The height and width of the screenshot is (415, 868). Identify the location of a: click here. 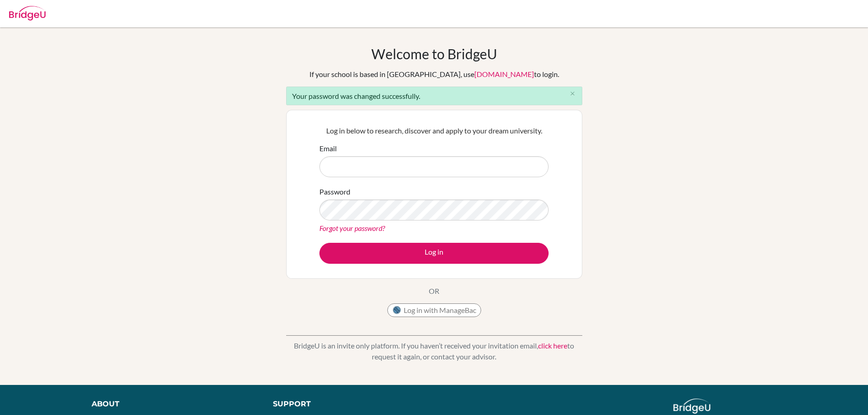
(553, 345).